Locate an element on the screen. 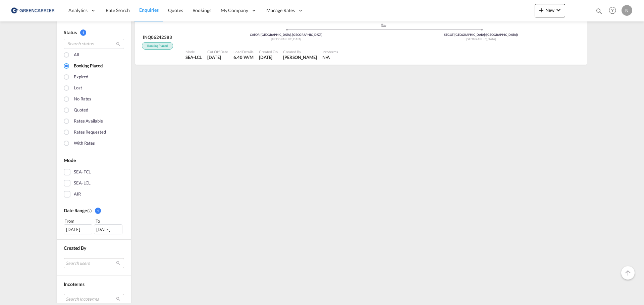 This screenshot has width=644, height=305. div: To is located at coordinates (110, 221).